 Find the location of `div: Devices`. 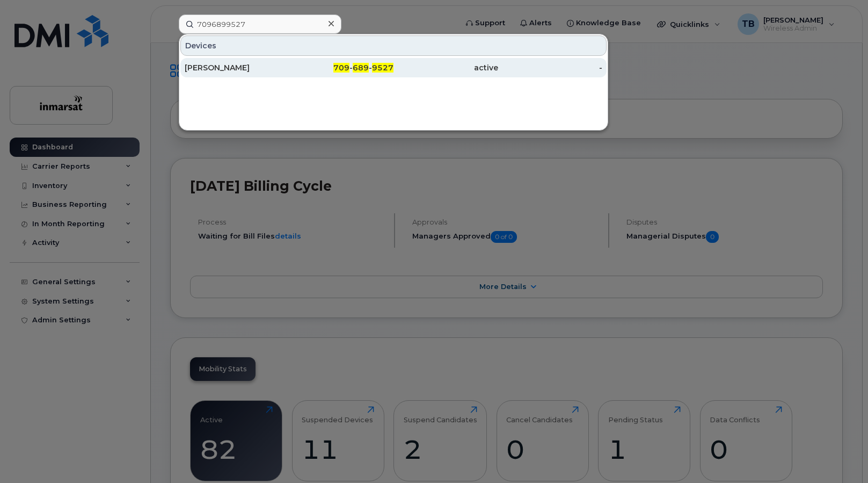

div: Devices is located at coordinates (393, 45).